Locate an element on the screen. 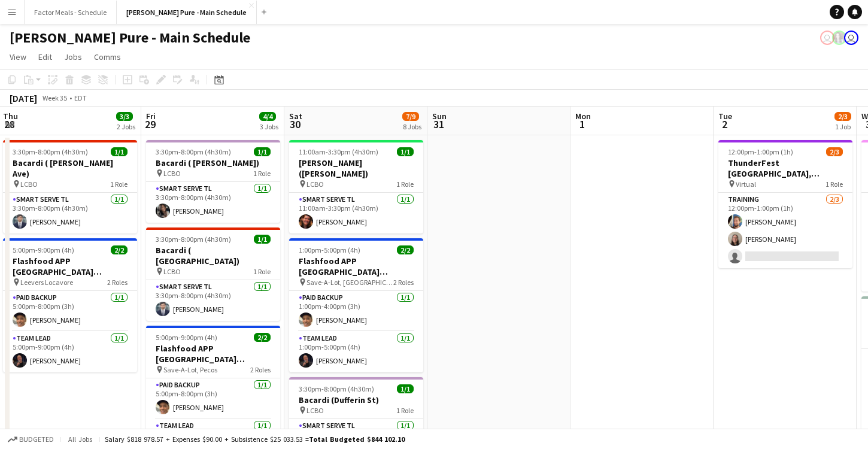 This screenshot has width=868, height=449. span: Mon is located at coordinates (583, 116).